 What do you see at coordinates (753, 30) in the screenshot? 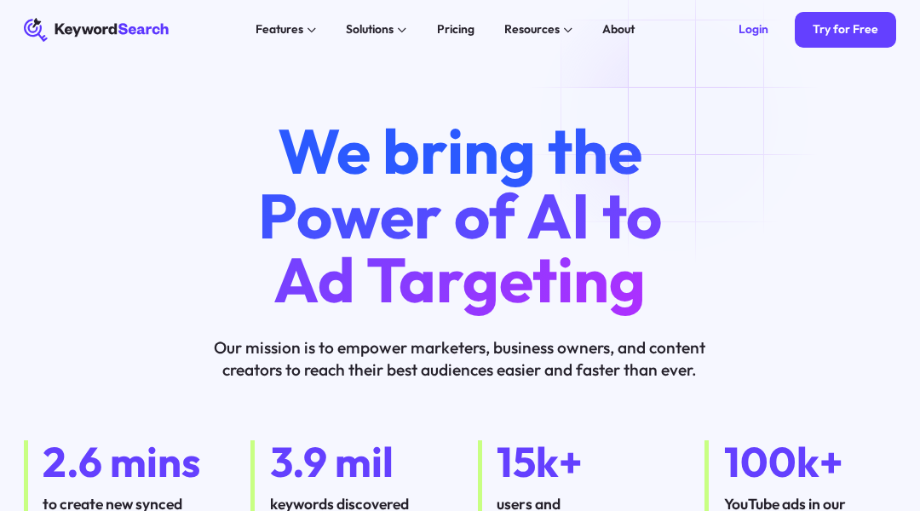
I see `a: Login` at bounding box center [753, 30].